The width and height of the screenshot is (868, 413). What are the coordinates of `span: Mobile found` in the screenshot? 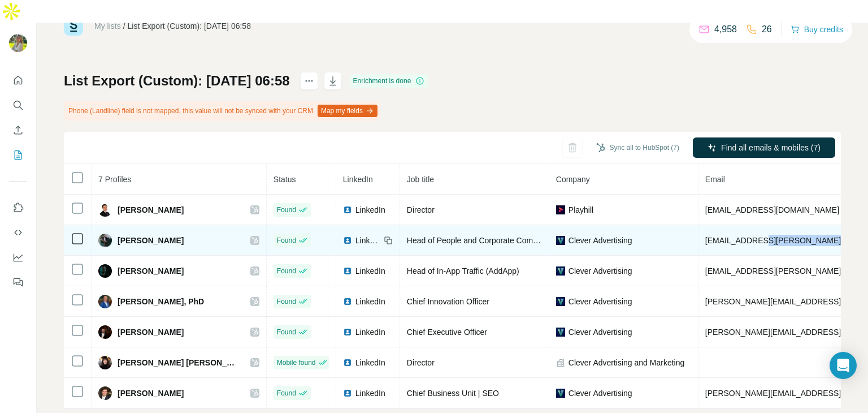 It's located at (296, 362).